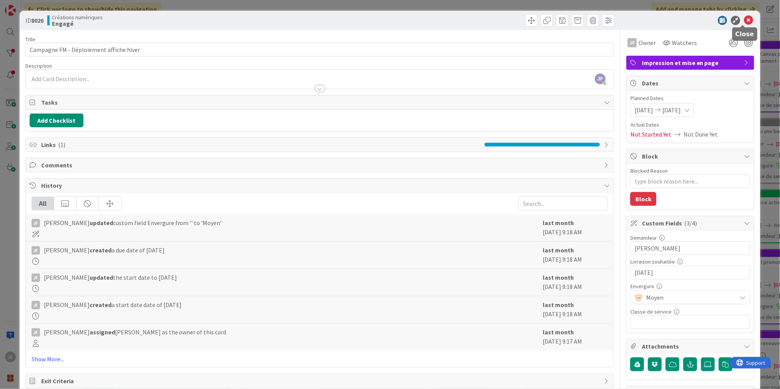 This screenshot has height=389, width=780. What do you see at coordinates (700, 134) in the screenshot?
I see `span: Not Done Yet` at bounding box center [700, 134].